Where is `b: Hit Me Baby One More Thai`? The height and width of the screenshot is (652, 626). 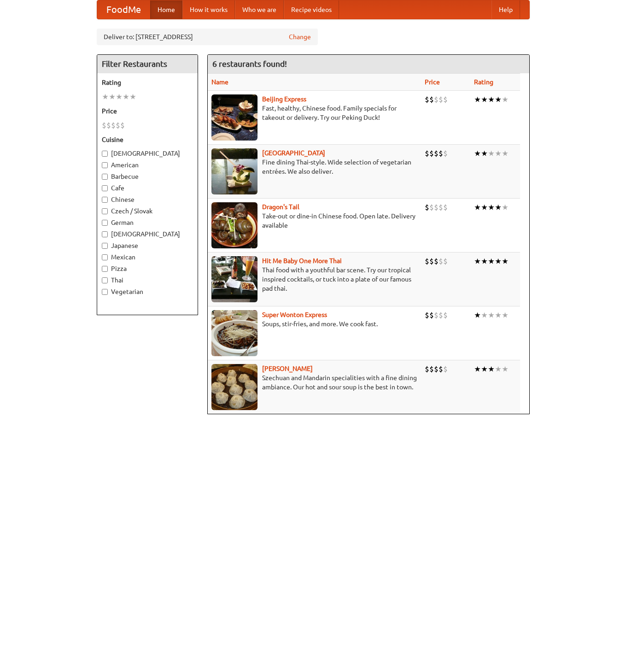 b: Hit Me Baby One More Thai is located at coordinates (302, 261).